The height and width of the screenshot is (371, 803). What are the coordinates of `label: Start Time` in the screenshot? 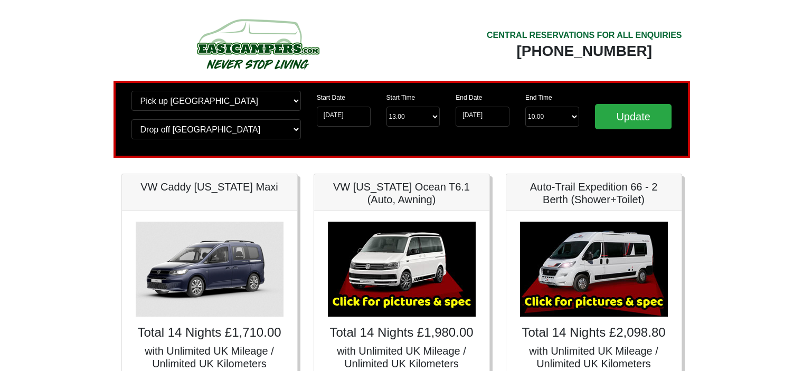 It's located at (400, 98).